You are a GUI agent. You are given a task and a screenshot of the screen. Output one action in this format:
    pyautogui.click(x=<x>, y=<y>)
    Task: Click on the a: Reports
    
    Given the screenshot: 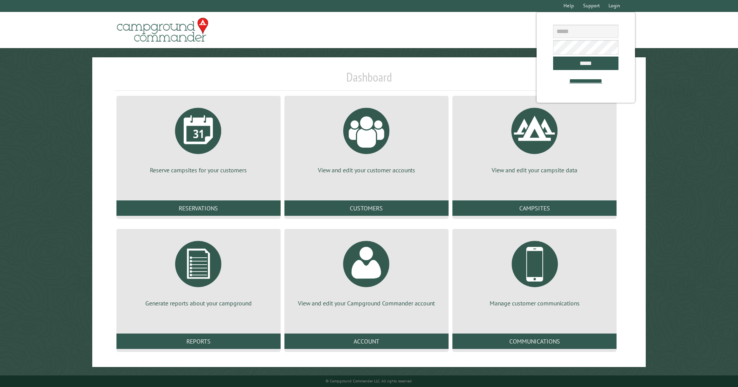 What is the action you would take?
    pyautogui.click(x=198, y=341)
    